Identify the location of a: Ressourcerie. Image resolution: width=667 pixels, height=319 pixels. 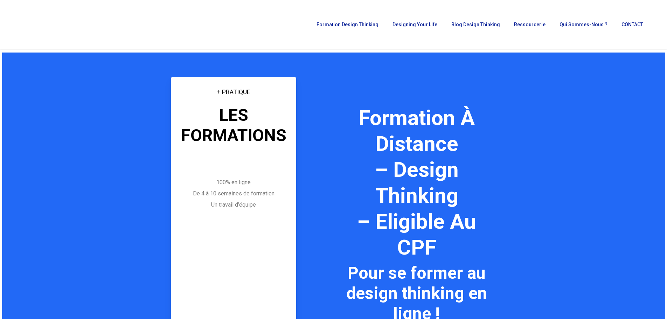
(530, 25).